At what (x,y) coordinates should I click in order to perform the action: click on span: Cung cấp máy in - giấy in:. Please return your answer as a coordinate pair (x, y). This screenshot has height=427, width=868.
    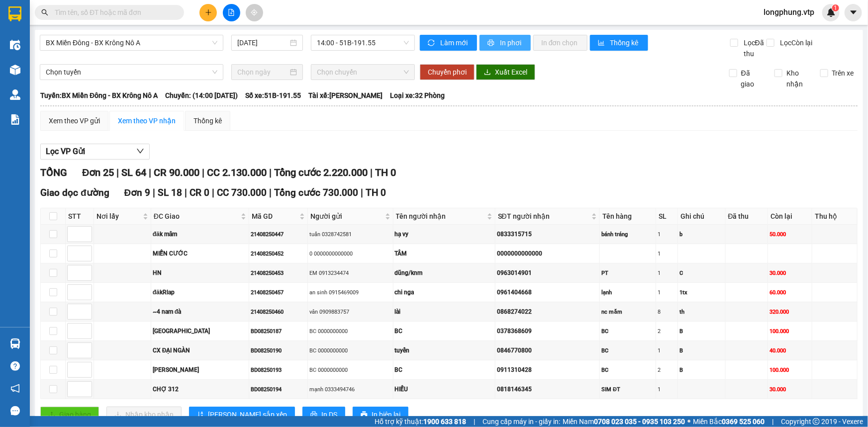
    Looking at the image, I should click on (521, 421).